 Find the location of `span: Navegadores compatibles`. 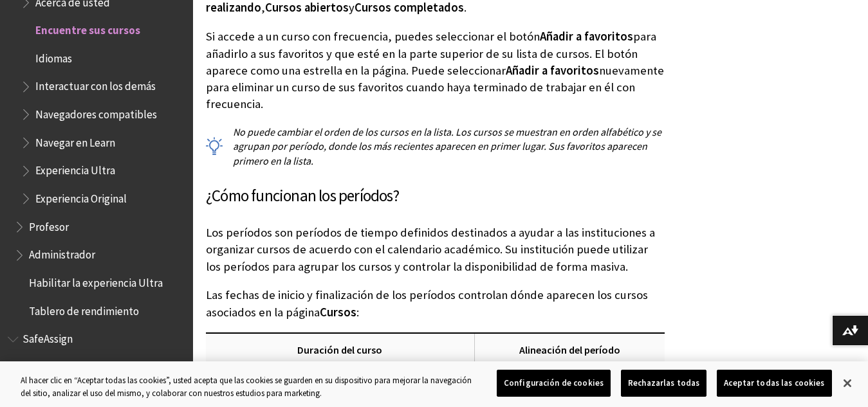

span: Navegadores compatibles is located at coordinates (96, 112).